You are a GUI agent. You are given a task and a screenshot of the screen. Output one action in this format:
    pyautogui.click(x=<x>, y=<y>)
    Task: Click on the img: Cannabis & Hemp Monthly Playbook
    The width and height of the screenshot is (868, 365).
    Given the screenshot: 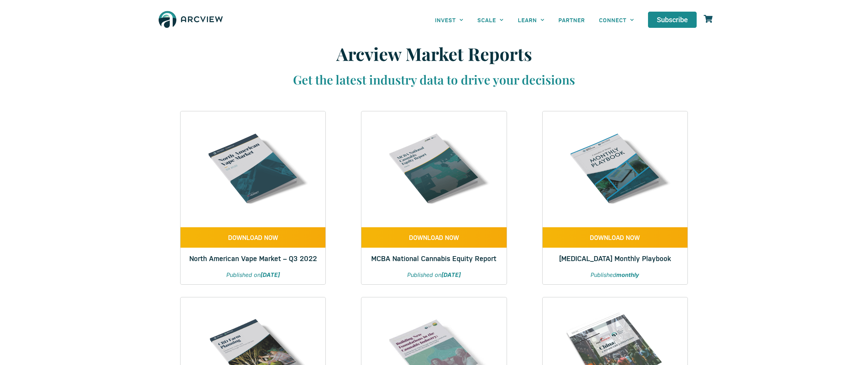 What is the action you would take?
    pyautogui.click(x=615, y=169)
    